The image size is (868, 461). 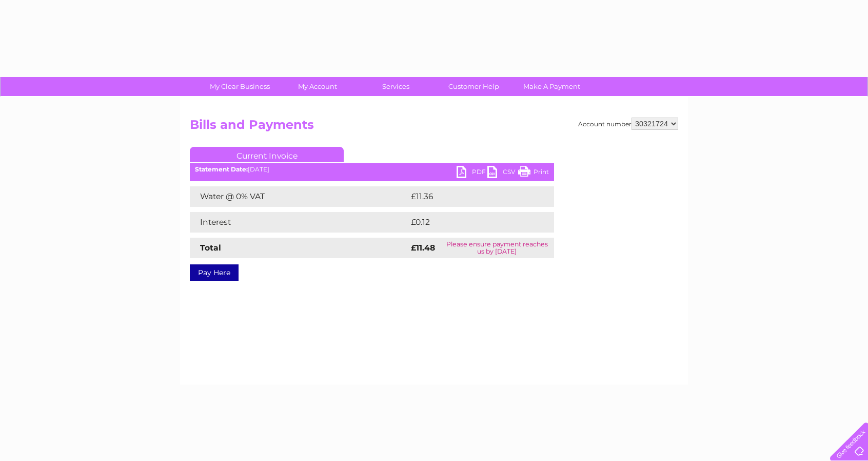 I want to click on a: Customer Help, so click(x=473, y=86).